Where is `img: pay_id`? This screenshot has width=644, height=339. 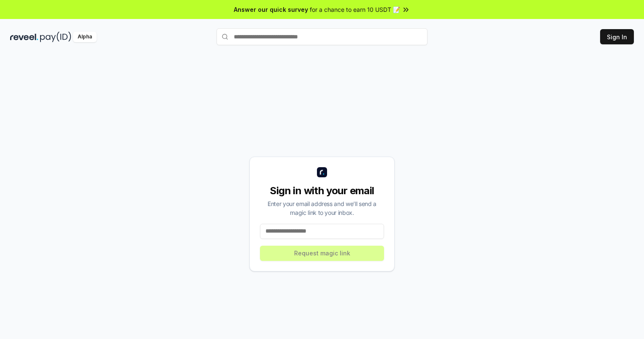 img: pay_id is located at coordinates (56, 37).